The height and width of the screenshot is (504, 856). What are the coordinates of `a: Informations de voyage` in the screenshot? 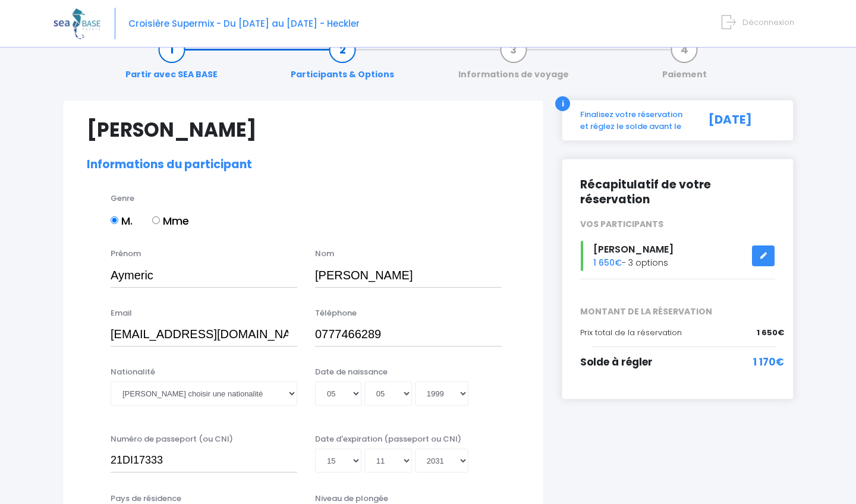 It's located at (514, 62).